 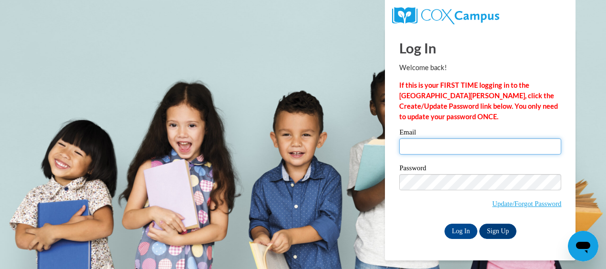 What do you see at coordinates (498, 231) in the screenshot?
I see `a: Sign Up` at bounding box center [498, 231].